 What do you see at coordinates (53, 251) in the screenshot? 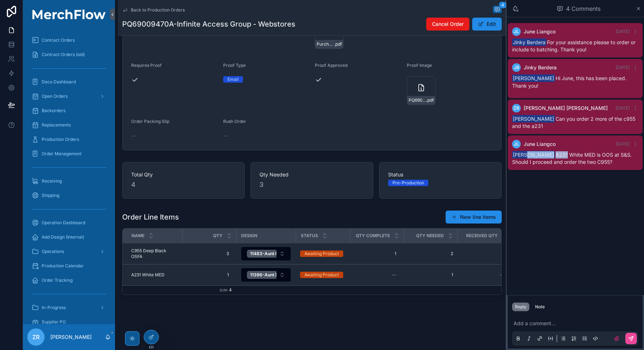
I see `span: Operations` at bounding box center [53, 251].